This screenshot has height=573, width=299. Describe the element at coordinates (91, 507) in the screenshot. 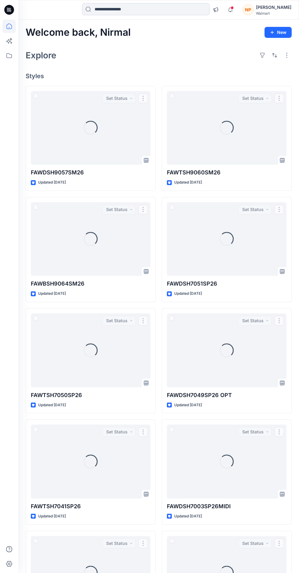

I see `p: FAWTSH7041SP26` at that location.